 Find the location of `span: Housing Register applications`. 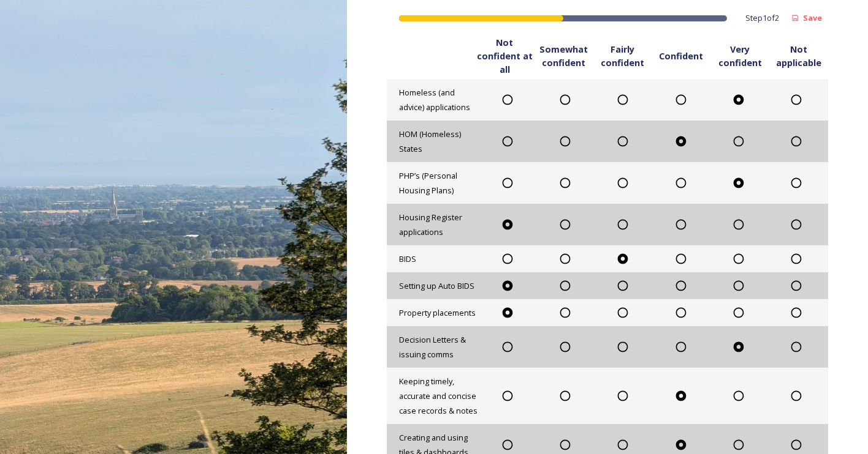

span: Housing Register applications is located at coordinates (430, 225).